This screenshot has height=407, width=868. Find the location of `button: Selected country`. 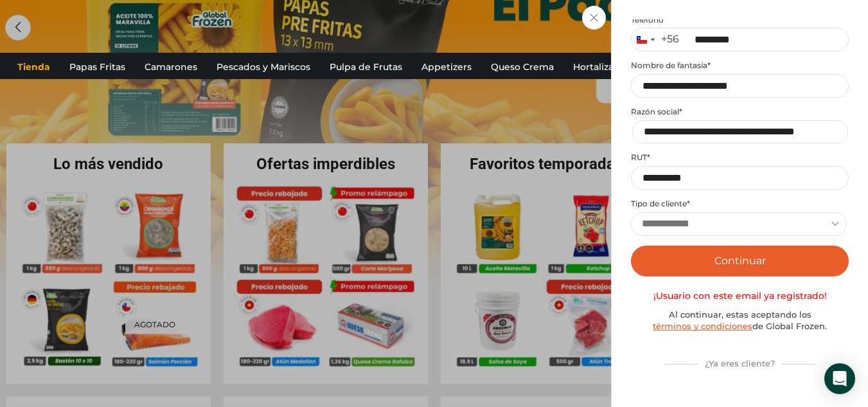

button: Selected country is located at coordinates (656, 40).